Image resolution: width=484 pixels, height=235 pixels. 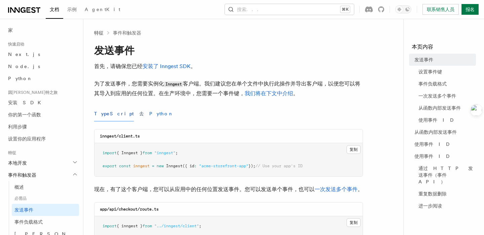 I want to click on font: 文档, so click(x=54, y=9).